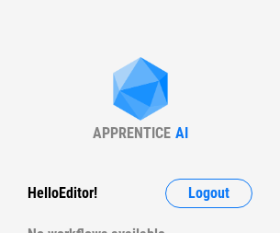  Describe the element at coordinates (182, 132) in the screenshot. I see `div: AI` at that location.